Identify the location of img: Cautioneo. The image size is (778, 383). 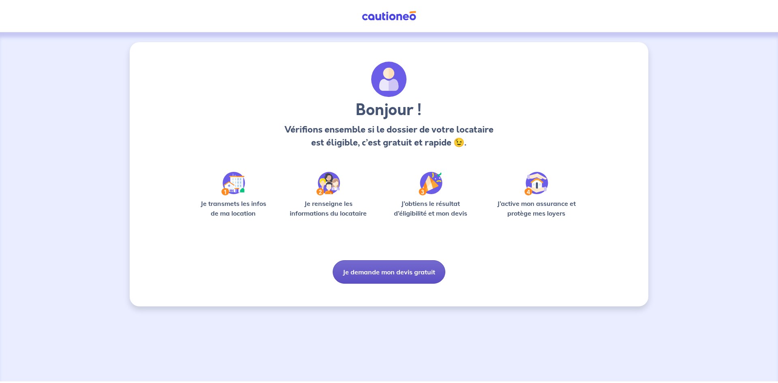
(389, 16).